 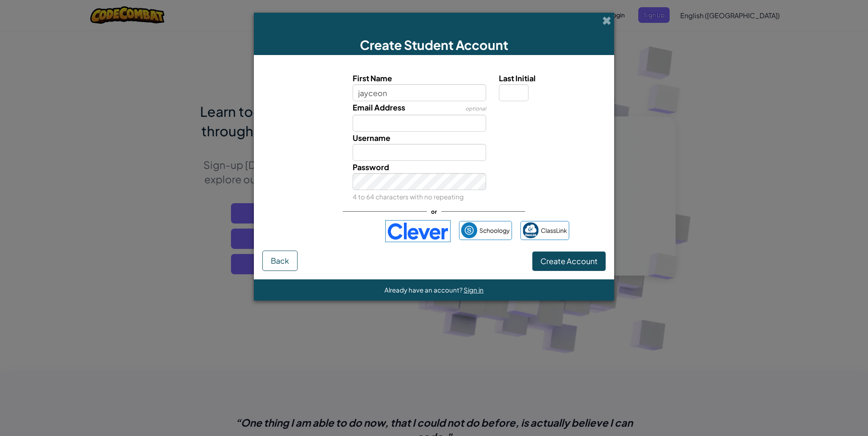 I want to click on span: or, so click(x=434, y=211).